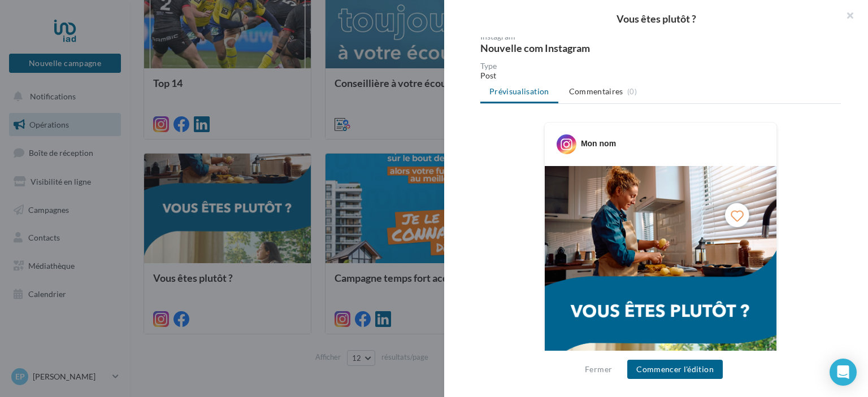 The height and width of the screenshot is (397, 868). What do you see at coordinates (661, 66) in the screenshot?
I see `div: Type` at bounding box center [661, 66].